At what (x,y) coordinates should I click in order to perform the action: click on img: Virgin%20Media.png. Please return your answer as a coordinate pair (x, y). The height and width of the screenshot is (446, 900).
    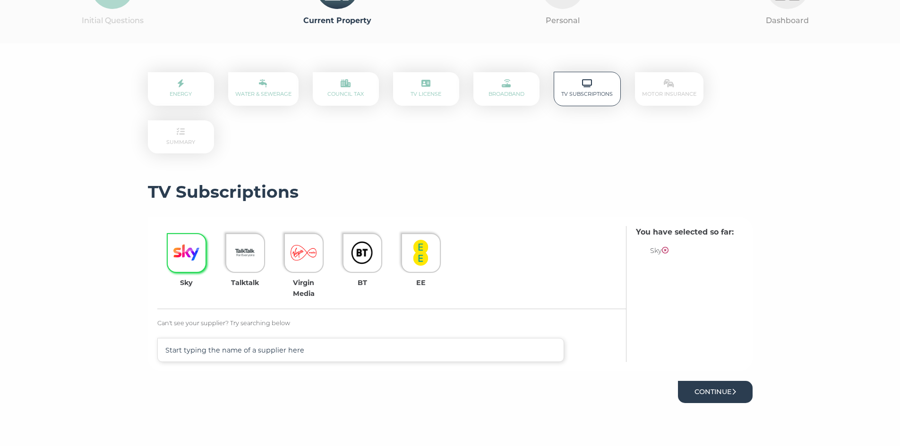
    Looking at the image, I should click on (303, 253).